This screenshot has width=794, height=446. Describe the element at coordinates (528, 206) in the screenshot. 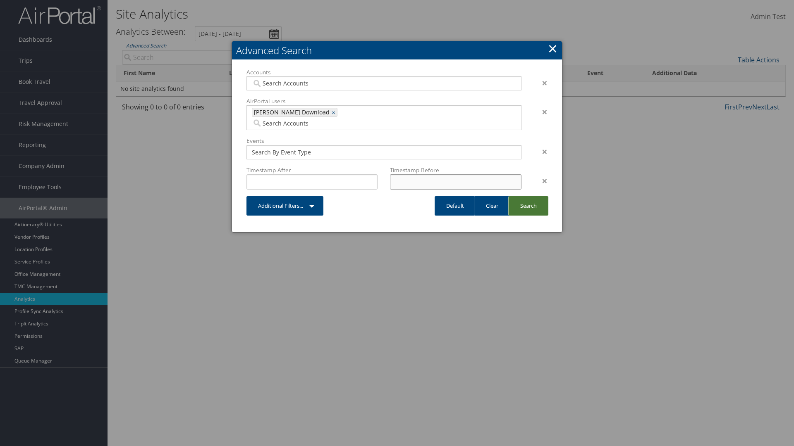

I see `a: Search` at that location.